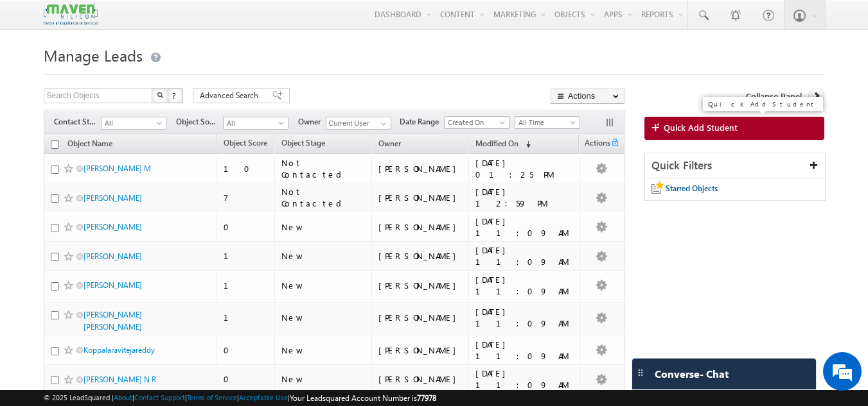  What do you see at coordinates (240, 398) in the screenshot?
I see `span: © 2025 LeadSquared | | | | |` at bounding box center [240, 398].